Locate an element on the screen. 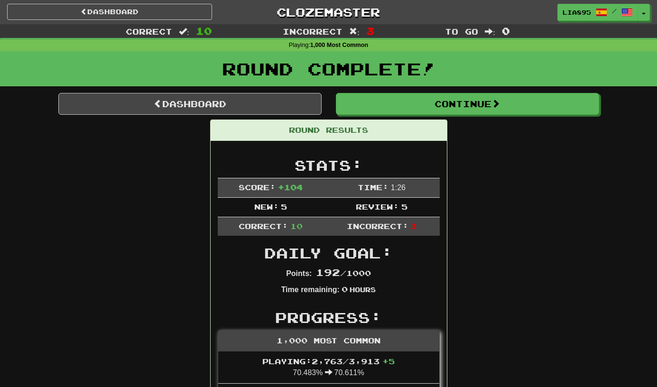 The width and height of the screenshot is (657, 387). span: + 5 is located at coordinates (388, 361).